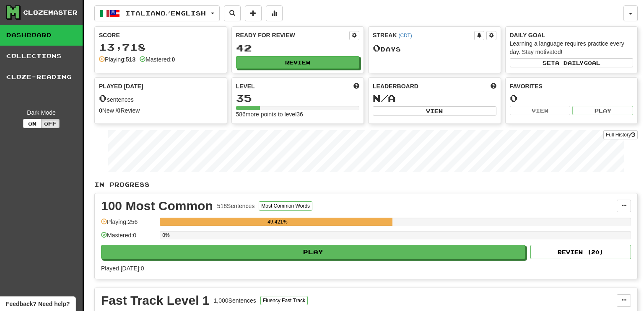  What do you see at coordinates (434, 48) in the screenshot?
I see `div: Day s` at bounding box center [434, 48].